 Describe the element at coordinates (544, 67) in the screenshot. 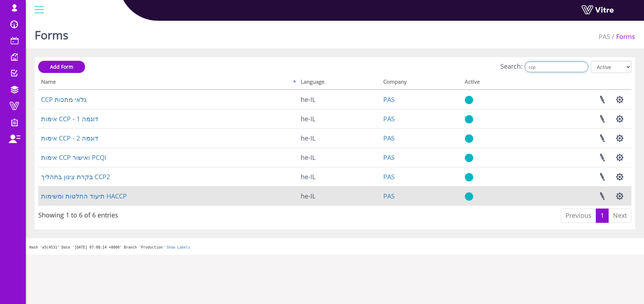

I see `label: Search:` at that location.